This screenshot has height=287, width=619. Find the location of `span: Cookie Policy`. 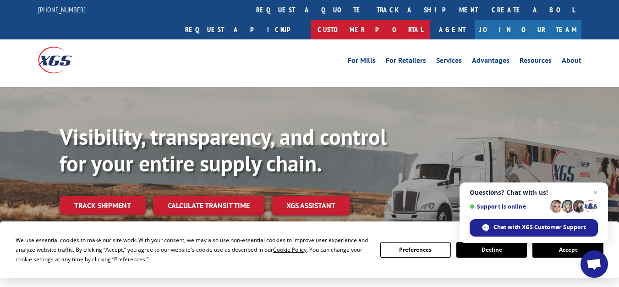

span: Cookie Policy is located at coordinates (290, 249).